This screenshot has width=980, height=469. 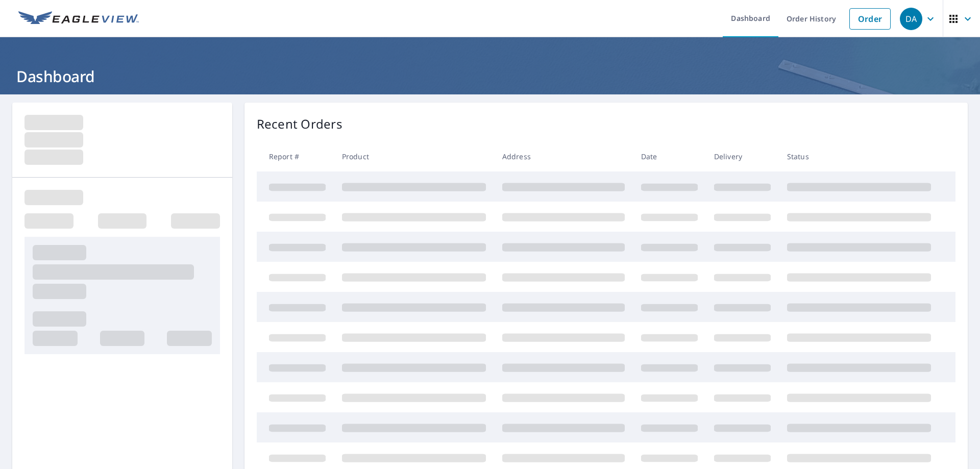 I want to click on th: Date, so click(x=669, y=156).